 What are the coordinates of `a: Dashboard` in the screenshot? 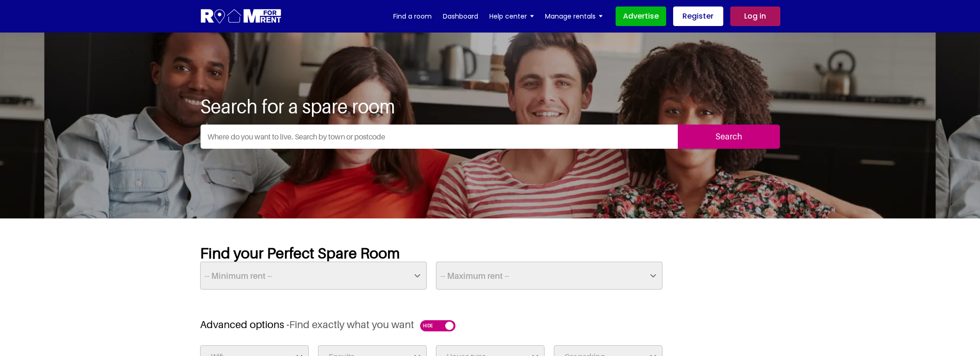 It's located at (460, 16).